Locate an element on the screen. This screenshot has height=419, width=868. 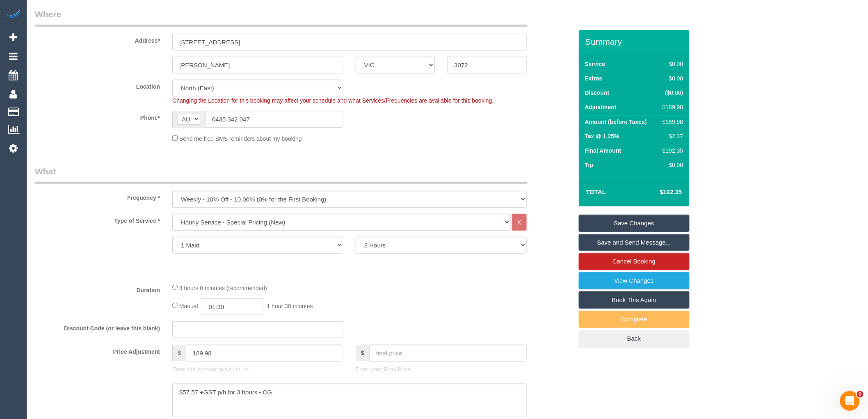
span: Manual is located at coordinates (188, 306).